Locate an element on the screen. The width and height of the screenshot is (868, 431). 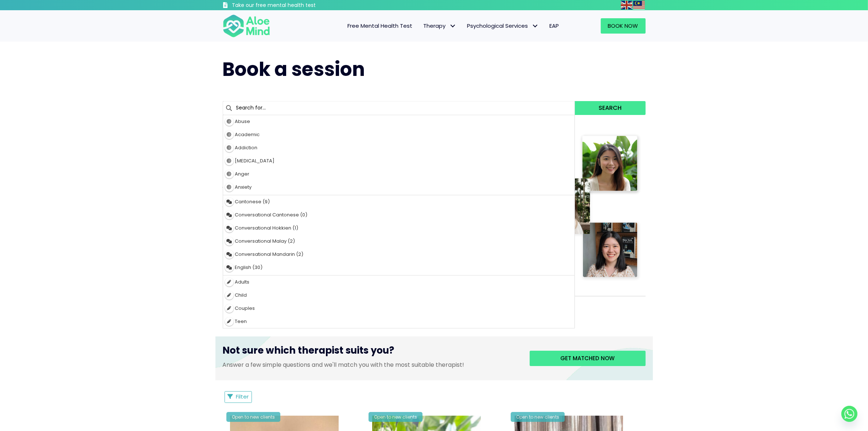
span: Anger is located at coordinates (242, 174).